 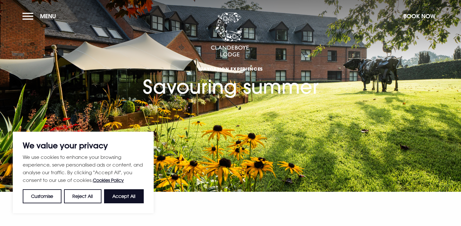 I want to click on button: Book Now, so click(x=419, y=16).